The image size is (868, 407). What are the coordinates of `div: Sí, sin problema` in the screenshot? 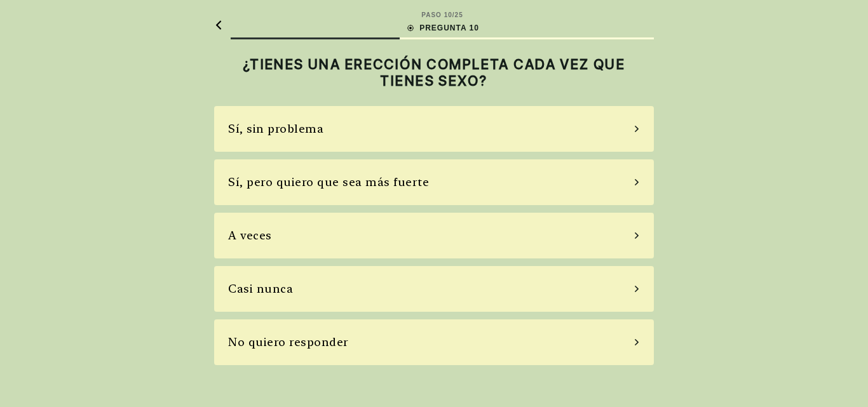 It's located at (276, 129).